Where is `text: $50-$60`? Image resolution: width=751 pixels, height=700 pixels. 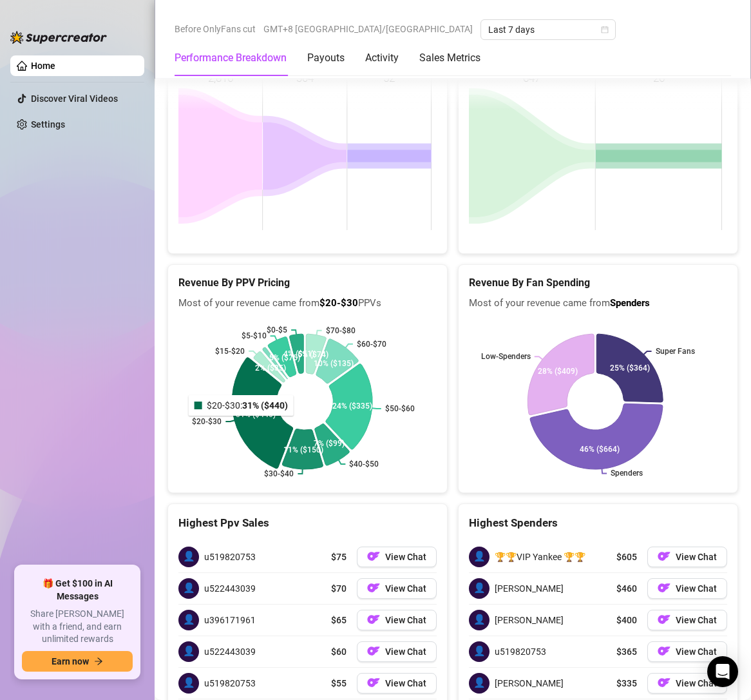 text: $50-$60 is located at coordinates (400, 408).